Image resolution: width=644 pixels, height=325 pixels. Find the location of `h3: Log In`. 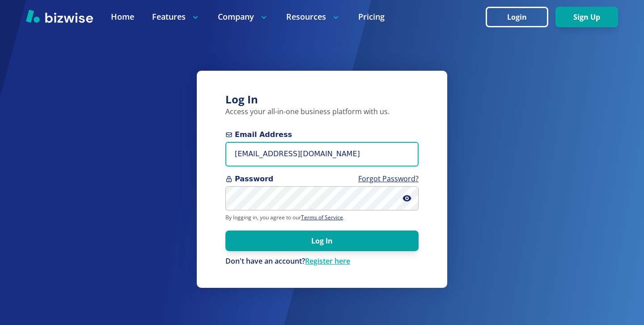

h3: Log In is located at coordinates (322, 99).